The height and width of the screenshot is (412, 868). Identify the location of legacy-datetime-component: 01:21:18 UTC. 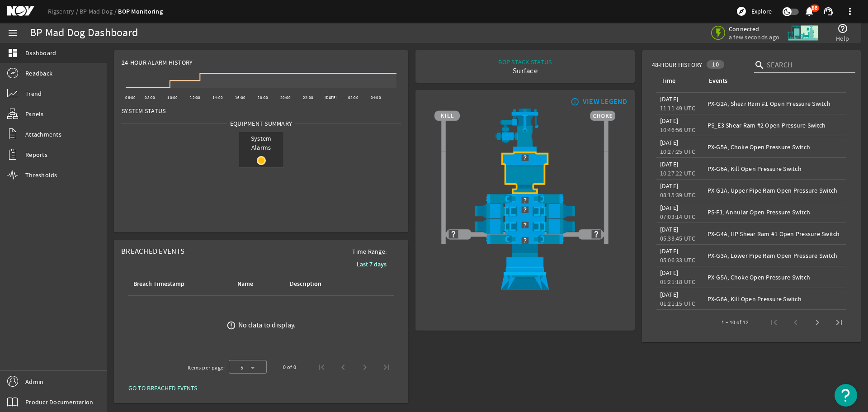
(677, 282).